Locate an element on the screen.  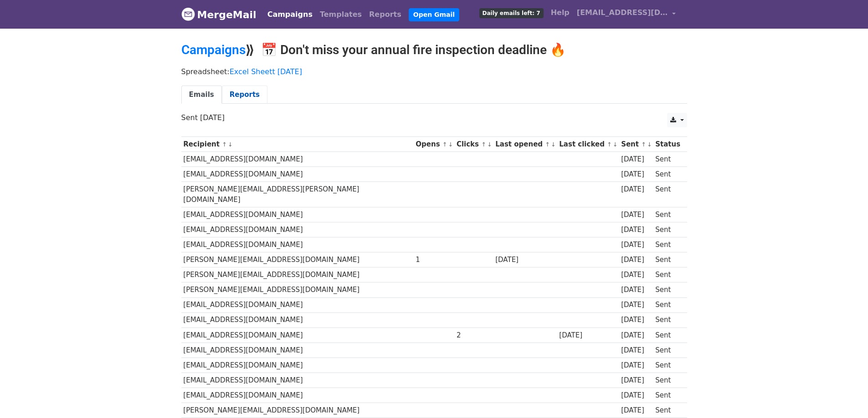
a: Templates is located at coordinates (341, 15).